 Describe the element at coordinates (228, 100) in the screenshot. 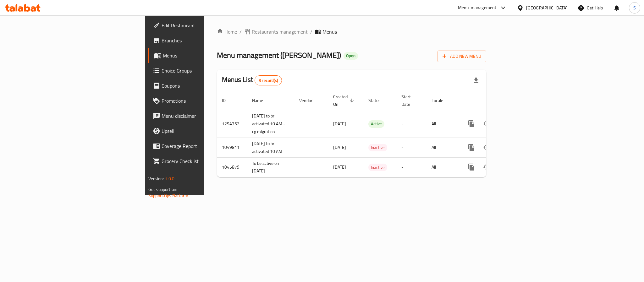

I see `span: ID` at that location.